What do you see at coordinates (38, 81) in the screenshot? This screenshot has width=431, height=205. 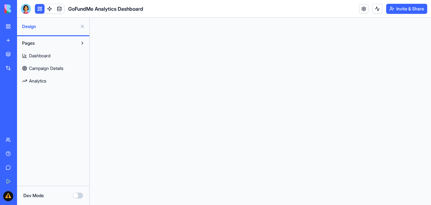 I see `span: Analytics` at bounding box center [38, 81].